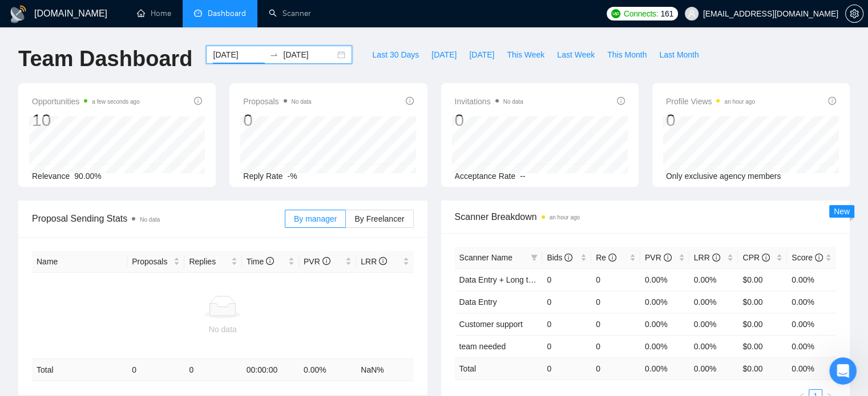 The image size is (868, 396). What do you see at coordinates (575, 55) in the screenshot?
I see `span: Last Week` at bounding box center [575, 55].